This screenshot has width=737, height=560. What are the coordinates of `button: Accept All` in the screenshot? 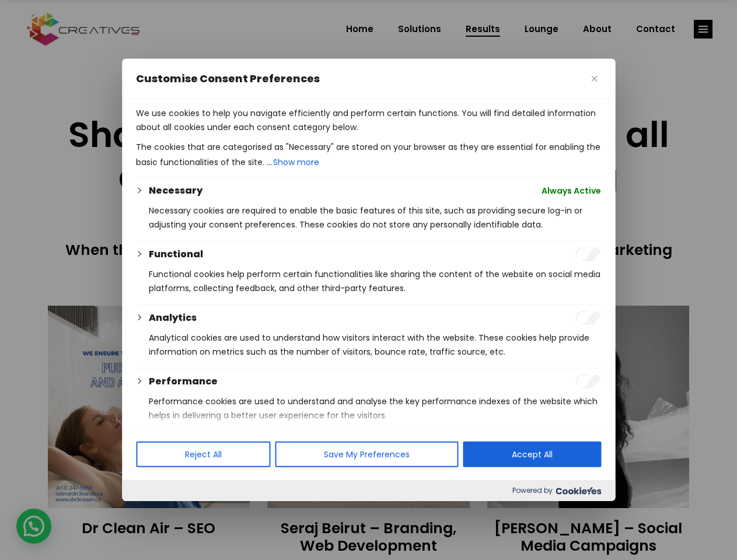 It's located at (531, 454).